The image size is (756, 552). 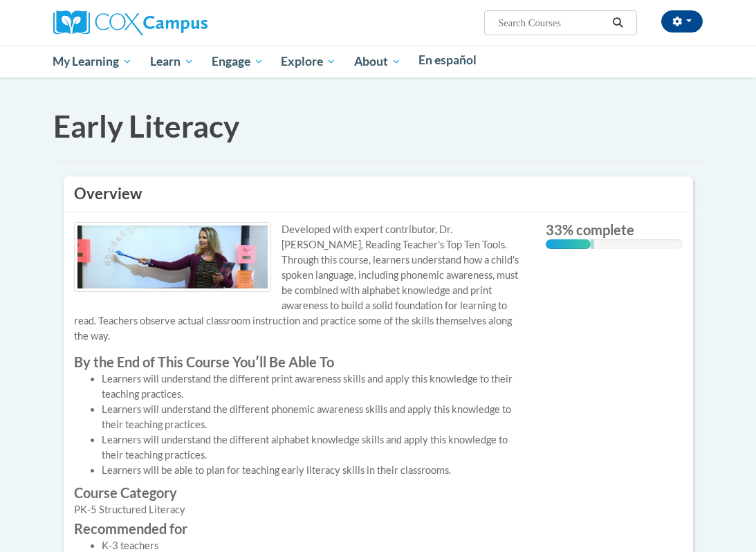 What do you see at coordinates (378, 193) in the screenshot?
I see `h3: Overview` at bounding box center [378, 193].